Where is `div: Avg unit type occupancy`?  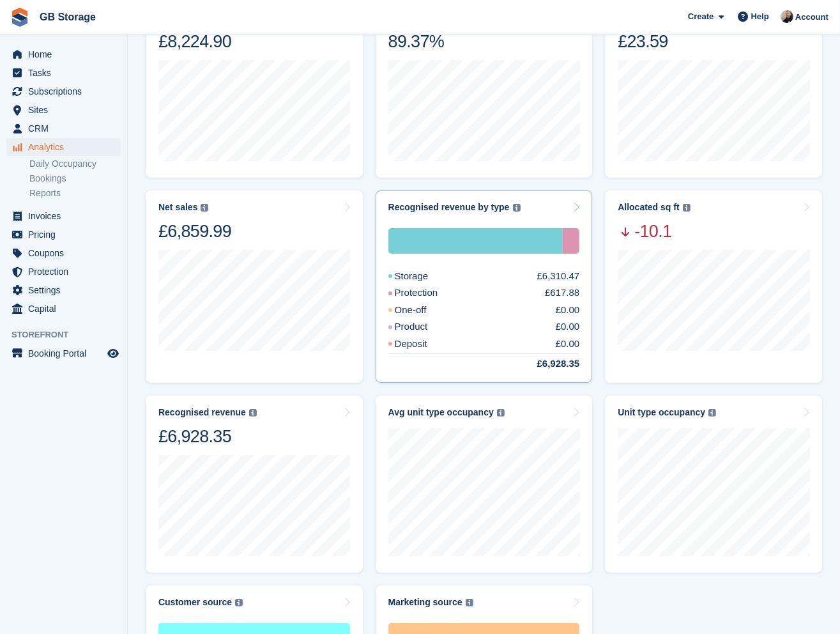 div: Avg unit type occupancy is located at coordinates (441, 412).